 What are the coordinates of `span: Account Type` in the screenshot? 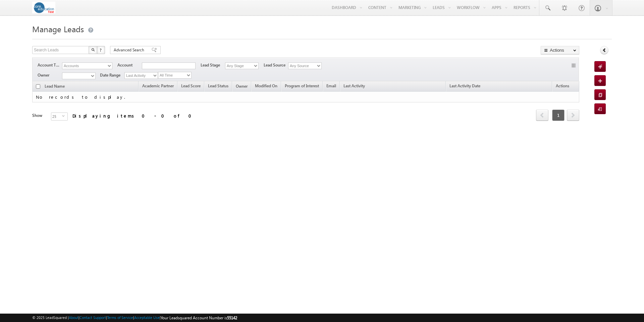 It's located at (50, 65).